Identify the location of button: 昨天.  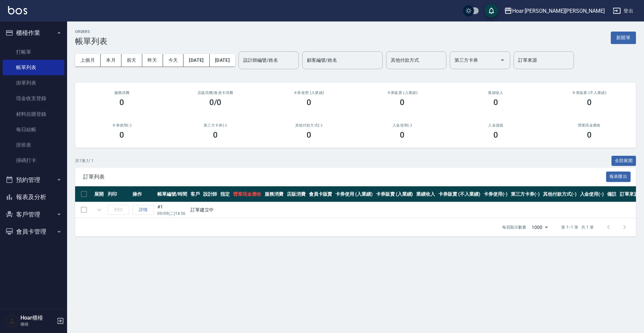
(153, 60).